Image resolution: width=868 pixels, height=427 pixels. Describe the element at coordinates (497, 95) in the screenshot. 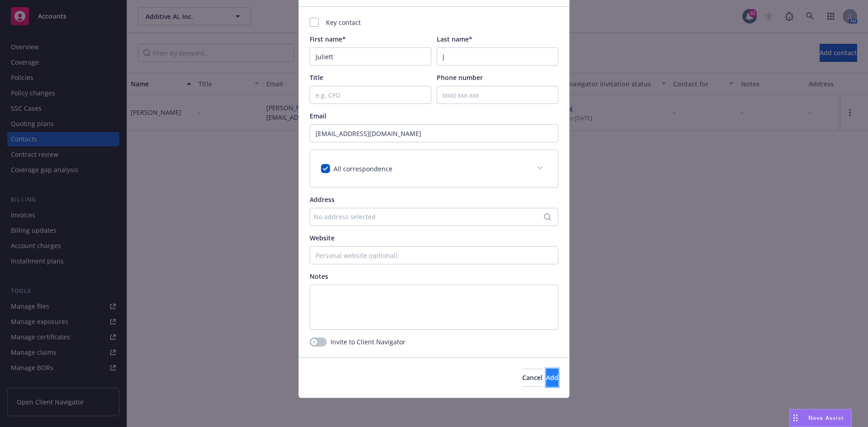

I see `input: (xxx) xxx-xxx` at that location.